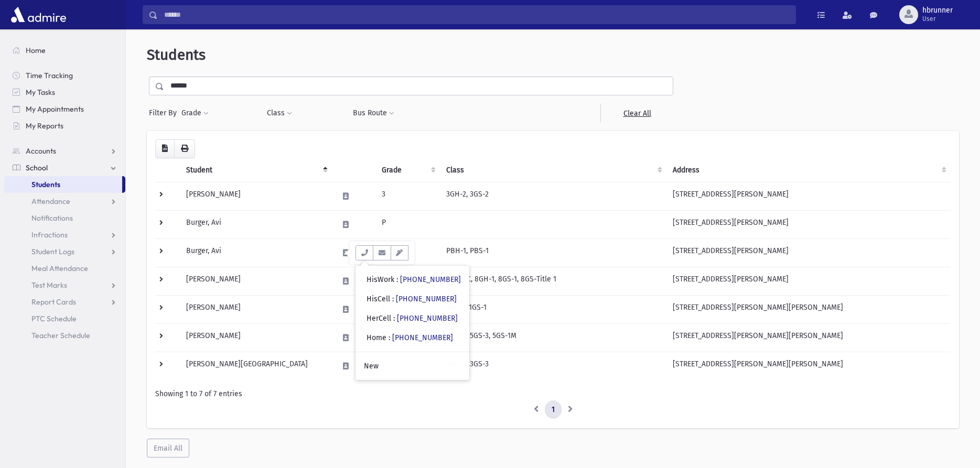 The width and height of the screenshot is (980, 468). Describe the element at coordinates (553, 410) in the screenshot. I see `a: 1` at that location.